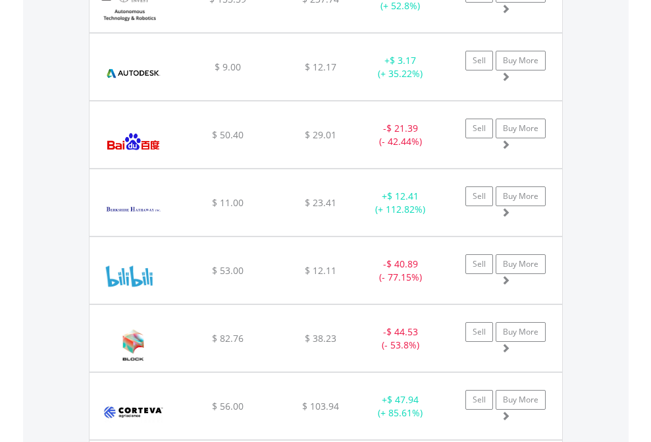 This screenshot has height=442, width=651. What do you see at coordinates (400, 67) in the screenshot?
I see `div: + (+ 35.22%)` at bounding box center [400, 67].